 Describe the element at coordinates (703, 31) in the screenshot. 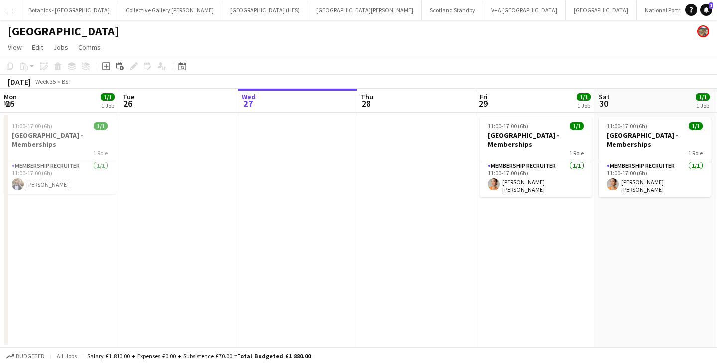

I see `app-user-avatar: Alyce Paton` at that location.